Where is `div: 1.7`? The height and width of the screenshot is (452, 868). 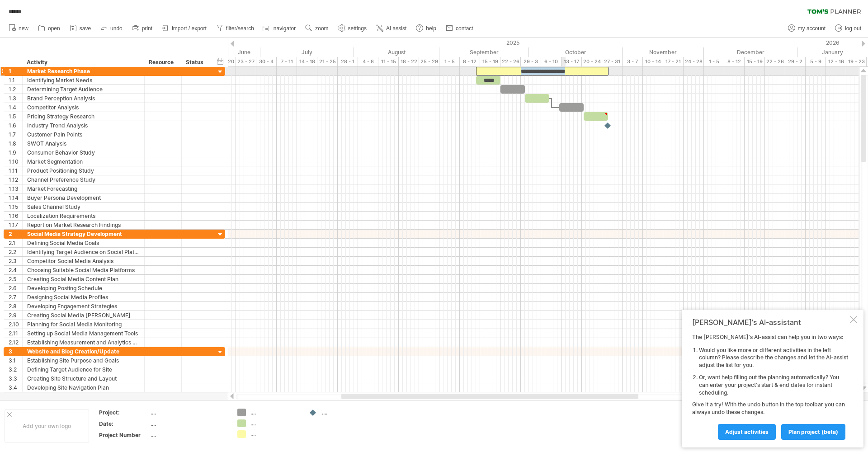
div: 1.7 is located at coordinates (15, 134).